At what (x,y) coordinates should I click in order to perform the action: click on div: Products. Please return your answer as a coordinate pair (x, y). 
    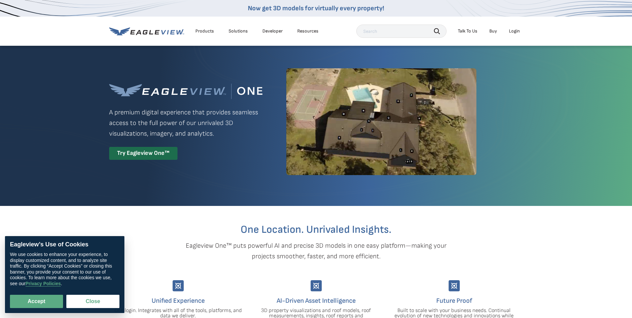
    Looking at the image, I should click on (205, 31).